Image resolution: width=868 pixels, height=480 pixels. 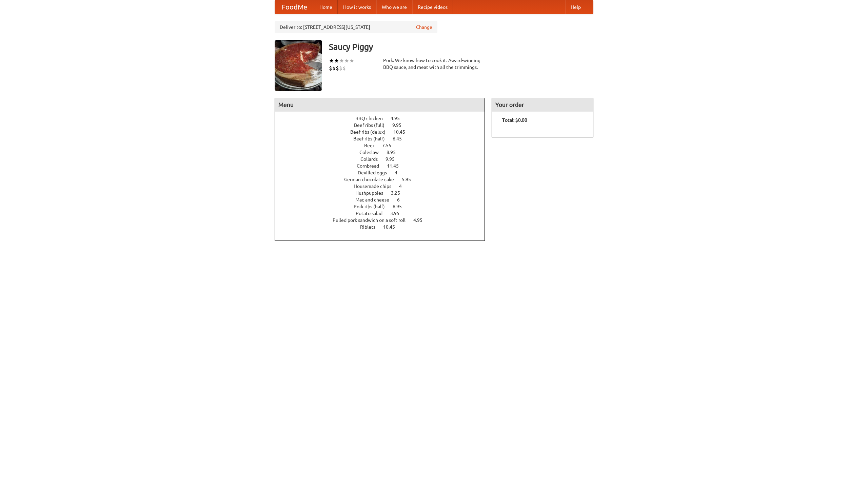 I want to click on a: Who we are, so click(x=394, y=7).